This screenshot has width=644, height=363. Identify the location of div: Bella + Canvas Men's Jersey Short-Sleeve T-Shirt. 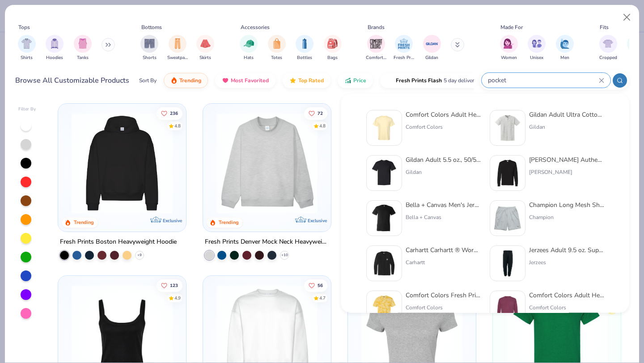
(443, 205).